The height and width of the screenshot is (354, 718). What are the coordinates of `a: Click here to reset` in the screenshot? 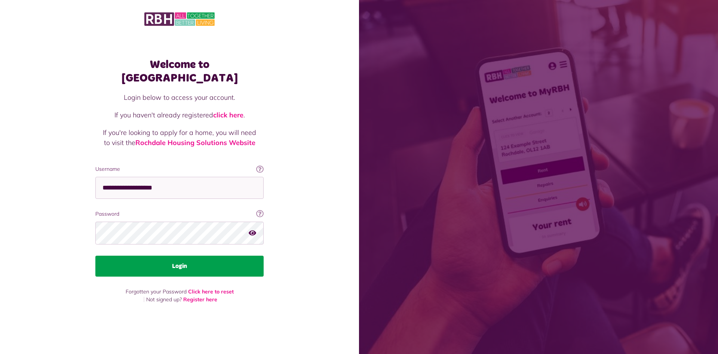 It's located at (211, 292).